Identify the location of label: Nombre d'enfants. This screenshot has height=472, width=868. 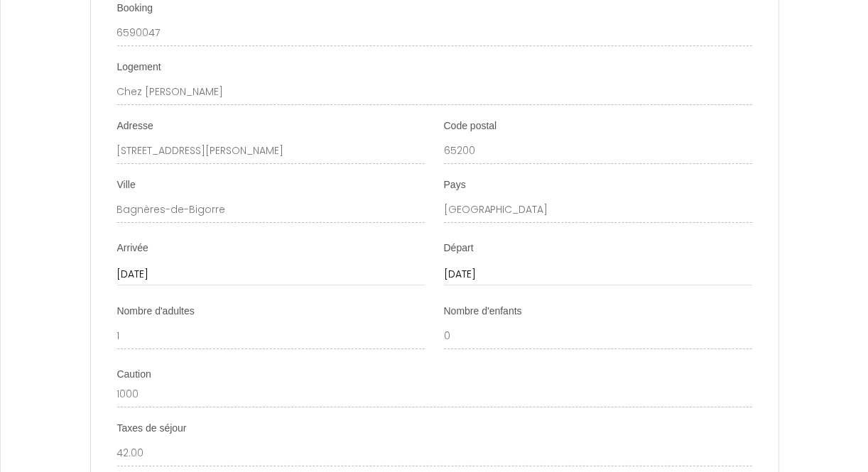
(483, 311).